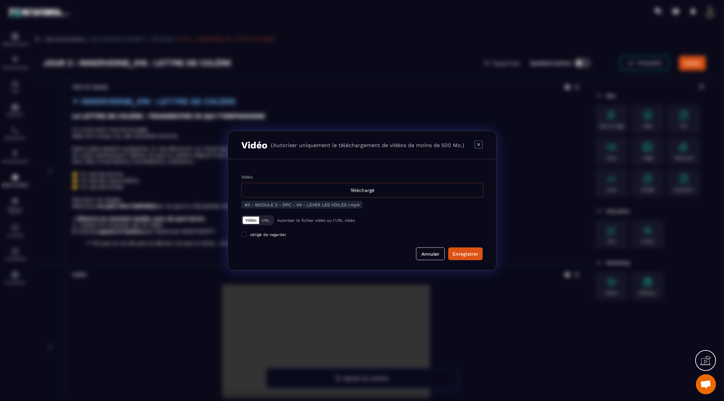 Image resolution: width=724 pixels, height=401 pixels. Describe the element at coordinates (706, 384) in the screenshot. I see `a: Ouvrir le chat` at that location.